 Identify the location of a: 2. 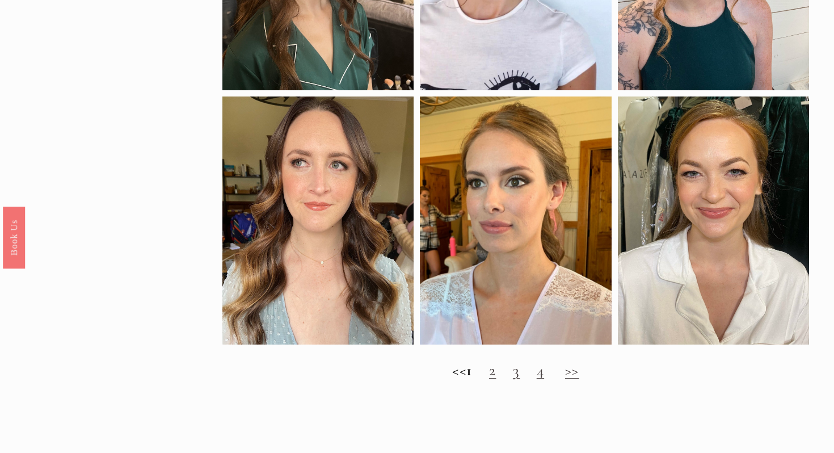
(493, 370).